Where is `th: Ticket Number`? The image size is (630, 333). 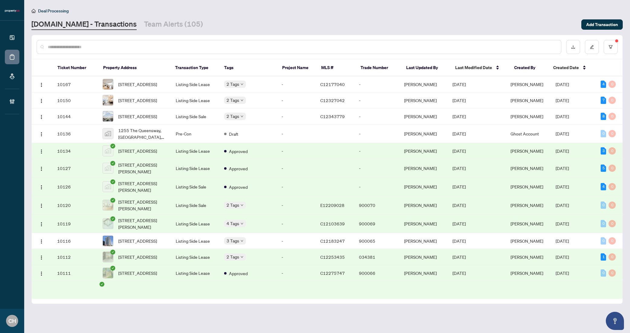
th: Ticket Number is located at coordinates (75, 68).